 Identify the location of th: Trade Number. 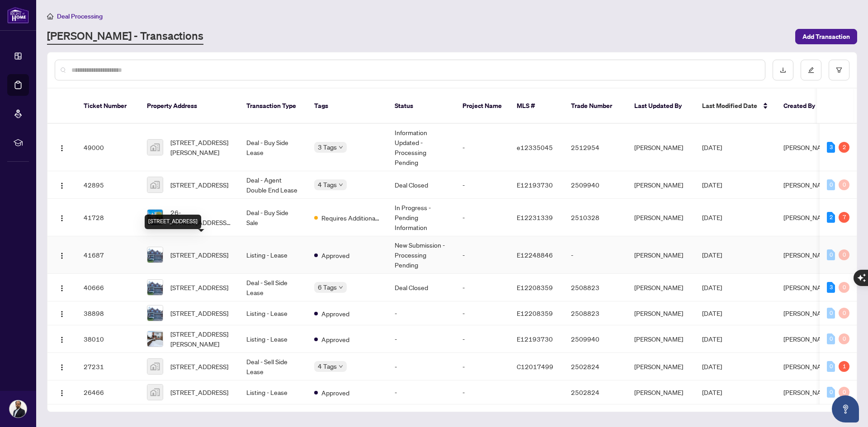
(596, 106).